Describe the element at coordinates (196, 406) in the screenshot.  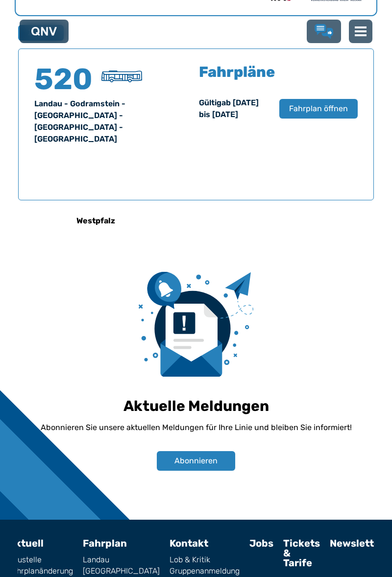
I see `h1: Aktuelle Meldungen` at that location.